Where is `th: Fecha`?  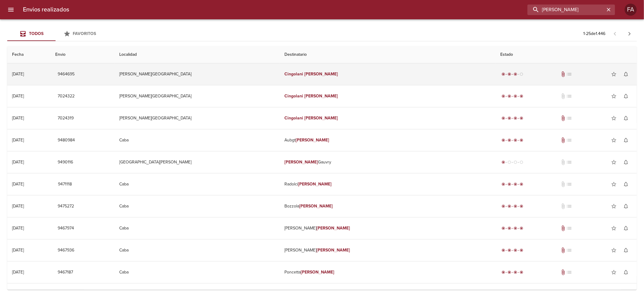
th: Fecha is located at coordinates (29, 55).